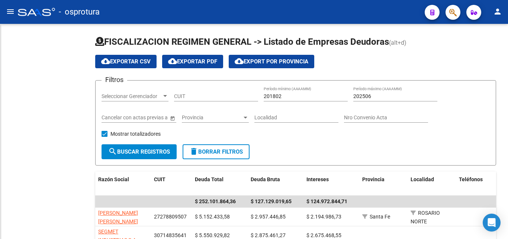 The image size is (508, 239). What do you see at coordinates (332, 183) in the screenshot?
I see `datatable-header-cell: Intereses` at bounding box center [332, 183].